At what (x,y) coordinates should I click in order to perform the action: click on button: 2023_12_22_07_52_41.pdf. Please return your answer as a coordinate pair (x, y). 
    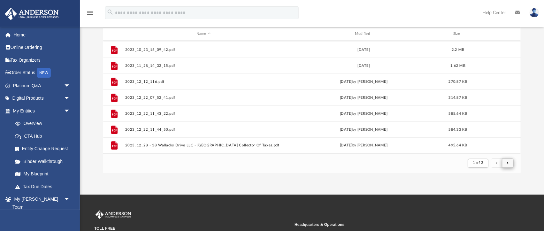
    Looking at the image, I should click on (203, 97).